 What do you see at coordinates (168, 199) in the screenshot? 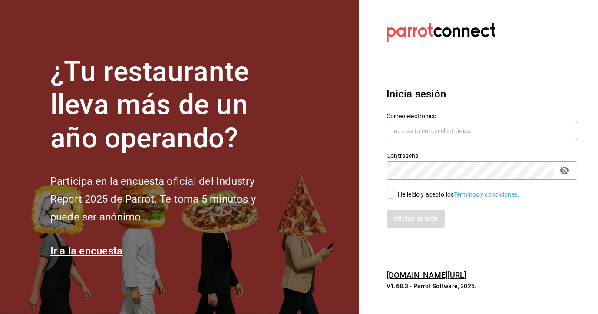
I see `h2: Participa en la encuesta oficial del Industry Report 2025 de Parrot. Te toma 5 minutos y puede se...` at bounding box center [168, 199].